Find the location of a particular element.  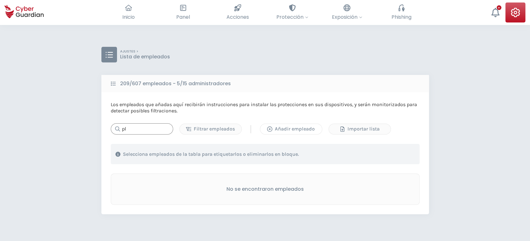

button: Filtrar empleados is located at coordinates (211, 129).